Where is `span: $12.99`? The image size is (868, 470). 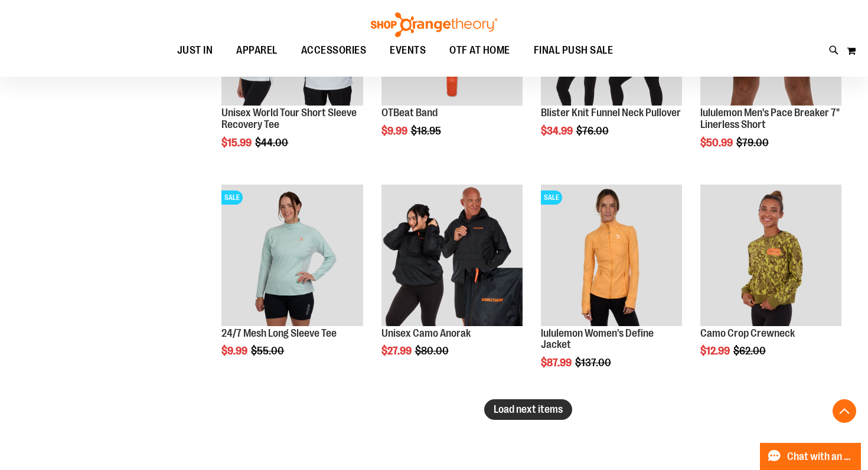
span: $12.99 is located at coordinates (715, 351).